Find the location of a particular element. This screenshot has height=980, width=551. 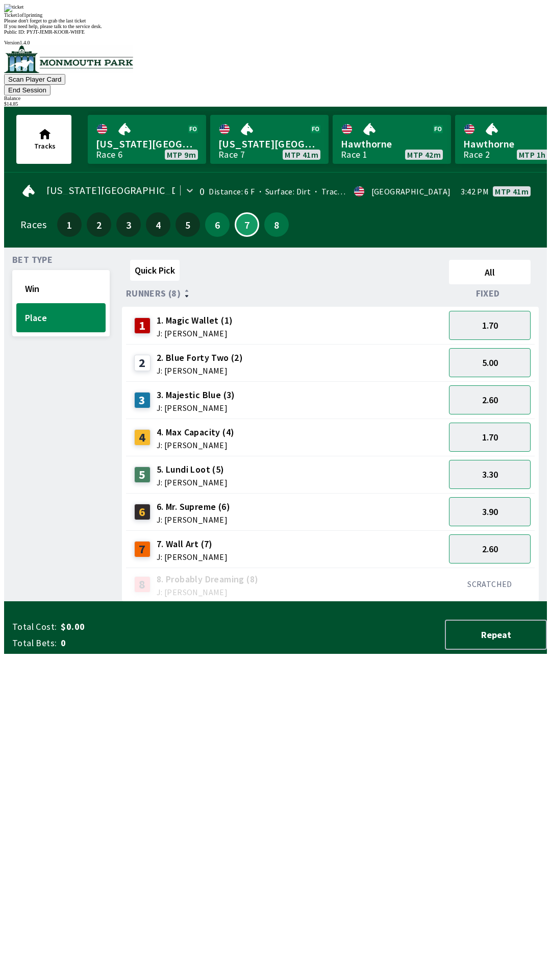

span: Quick Pick is located at coordinates (155, 271).